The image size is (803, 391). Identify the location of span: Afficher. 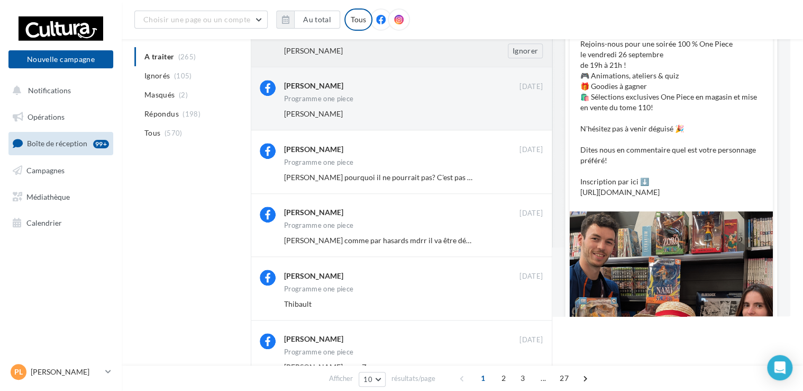
(341, 378).